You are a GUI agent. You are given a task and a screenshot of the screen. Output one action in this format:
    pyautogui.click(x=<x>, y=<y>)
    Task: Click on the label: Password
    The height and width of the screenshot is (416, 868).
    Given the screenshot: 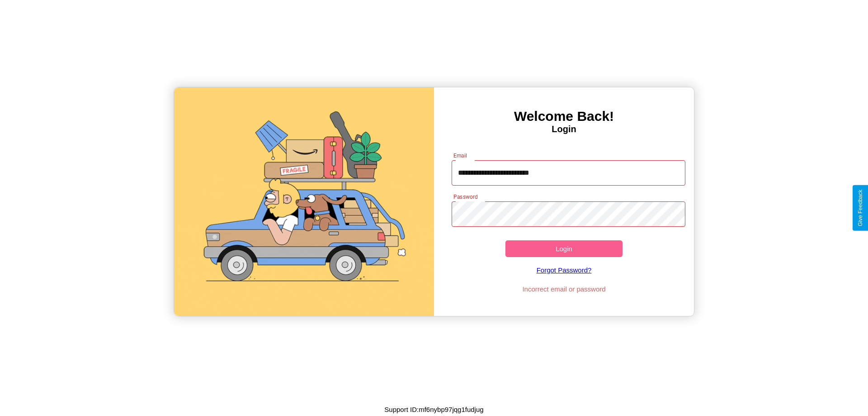 What is the action you would take?
    pyautogui.click(x=465, y=196)
    